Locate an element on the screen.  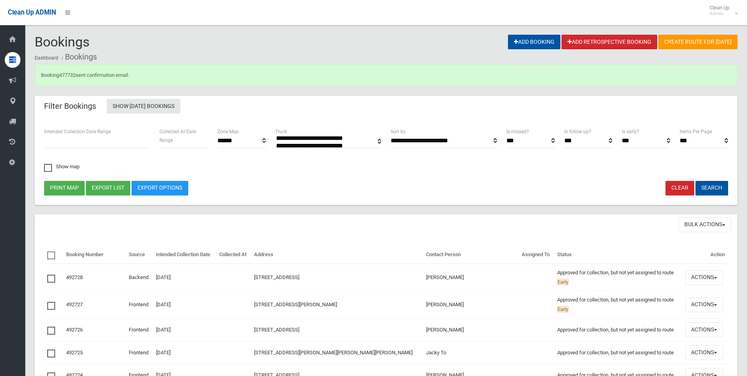
button: Bulk Actions is located at coordinates (705, 224).